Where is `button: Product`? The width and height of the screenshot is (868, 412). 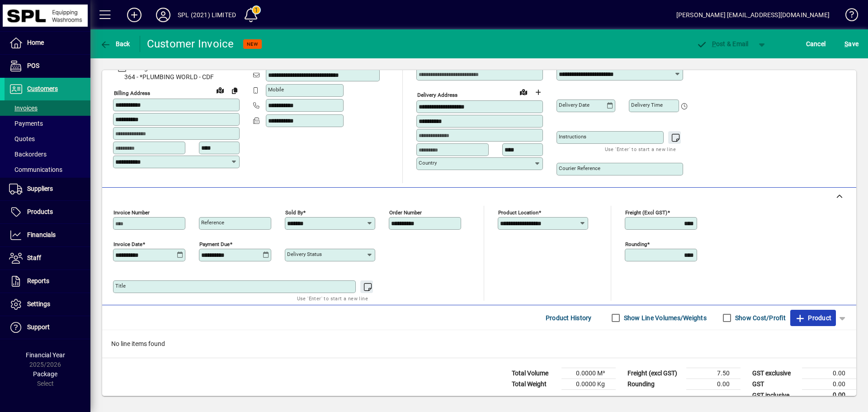 button: Product is located at coordinates (812, 318).